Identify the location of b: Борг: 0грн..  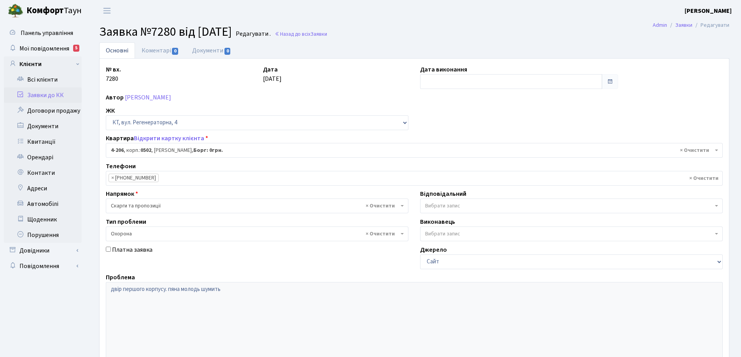
(208, 151).